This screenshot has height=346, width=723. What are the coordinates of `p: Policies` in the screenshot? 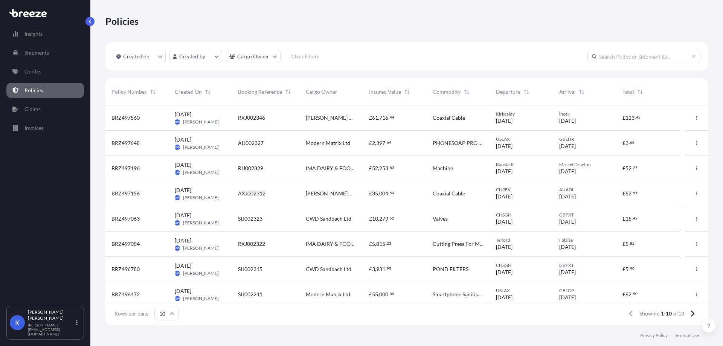 It's located at (34, 90).